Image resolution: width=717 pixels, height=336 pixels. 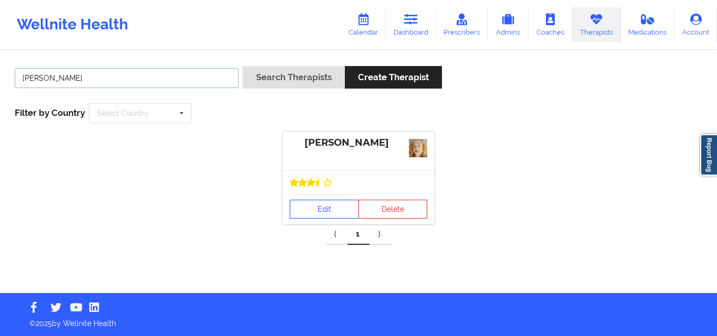 I want to click on a: Edit, so click(x=324, y=209).